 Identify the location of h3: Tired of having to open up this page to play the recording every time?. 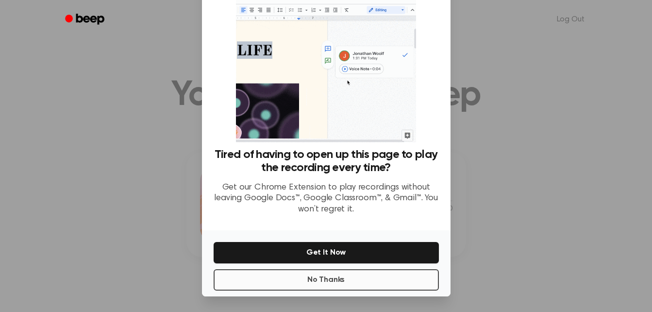
(326, 161).